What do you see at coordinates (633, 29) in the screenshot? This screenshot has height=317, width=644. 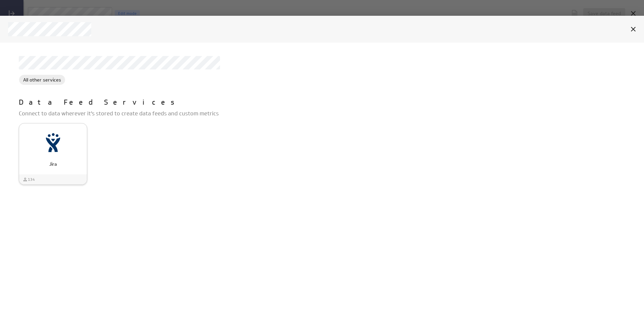 I see `div: Cancel` at bounding box center [633, 29].